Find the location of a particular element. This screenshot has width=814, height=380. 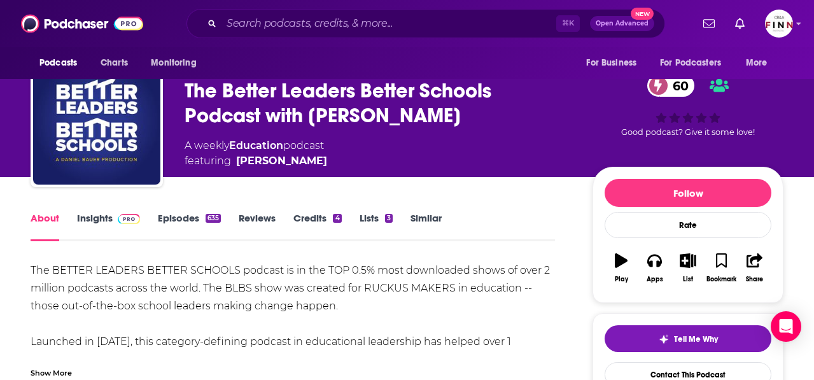

a: Credits4 is located at coordinates (317, 227).